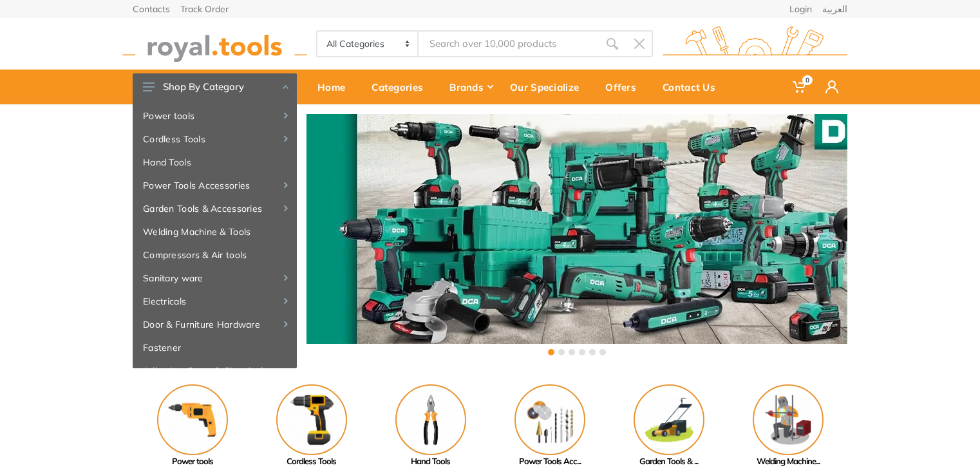  What do you see at coordinates (788, 426) in the screenshot?
I see `a: Welding Machine...` at bounding box center [788, 426].